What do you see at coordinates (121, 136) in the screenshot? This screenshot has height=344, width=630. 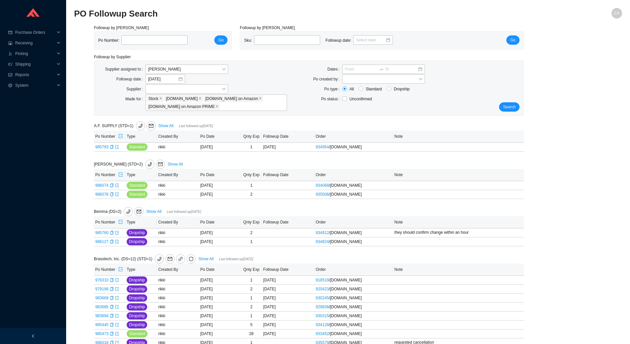 I see `button: export` at bounding box center [121, 136].